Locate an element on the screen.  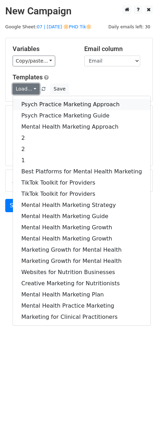
h5: Variables is located at coordinates (43, 49).